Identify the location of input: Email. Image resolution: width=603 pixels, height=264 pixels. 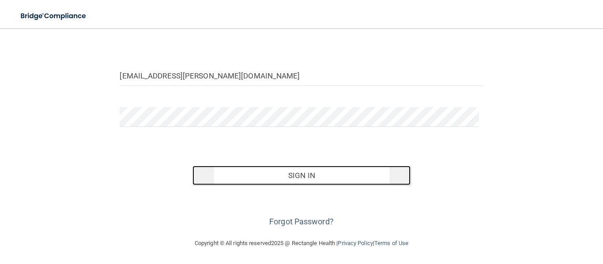
(301, 76).